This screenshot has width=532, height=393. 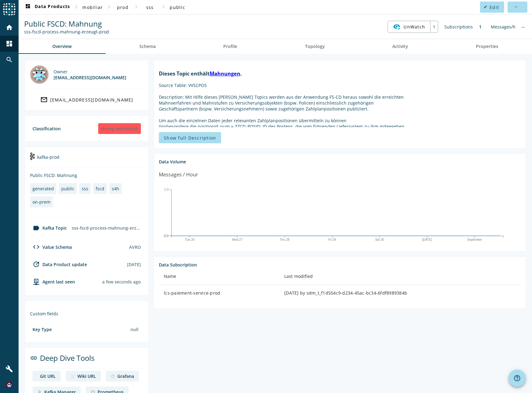 I want to click on text: Wed 27, so click(x=237, y=240).